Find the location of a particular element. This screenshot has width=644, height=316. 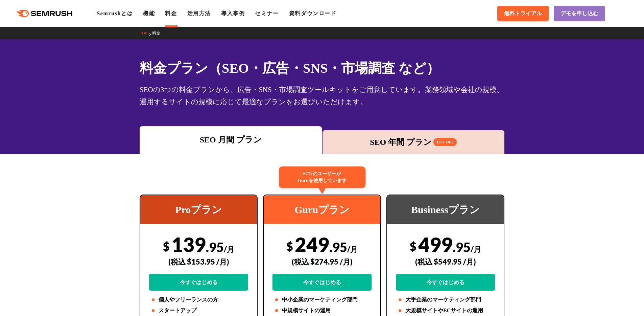

a: 無料トライアル is located at coordinates (523, 13).